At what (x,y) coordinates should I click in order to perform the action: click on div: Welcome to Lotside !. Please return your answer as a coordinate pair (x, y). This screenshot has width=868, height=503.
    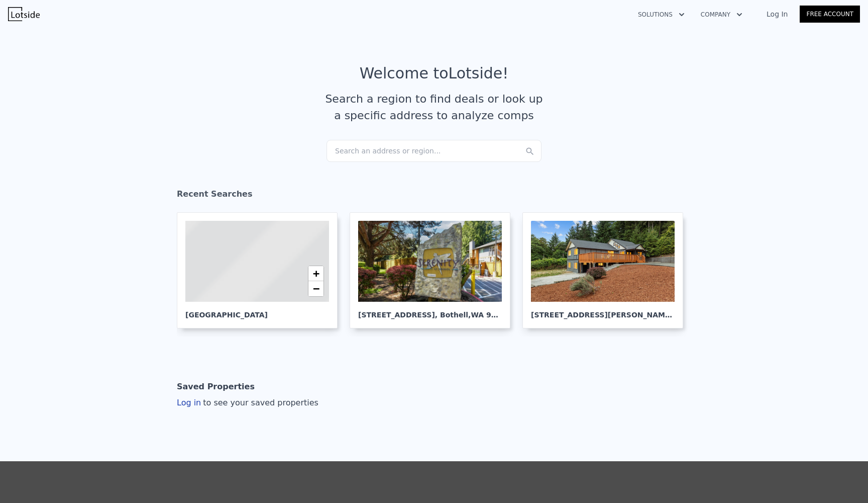
    Looking at the image, I should click on (434, 73).